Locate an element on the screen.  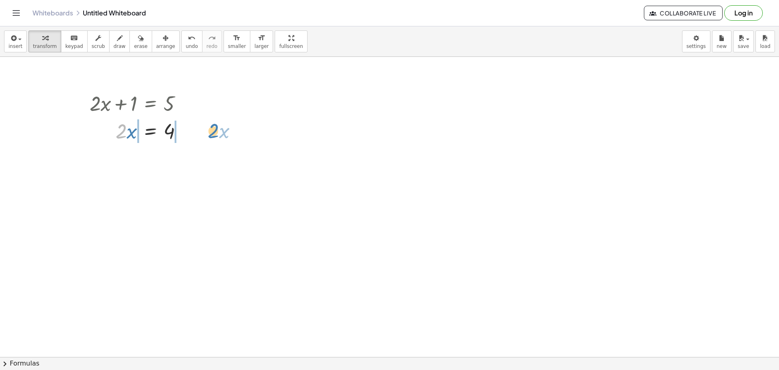
span: larger is located at coordinates (261, 46).